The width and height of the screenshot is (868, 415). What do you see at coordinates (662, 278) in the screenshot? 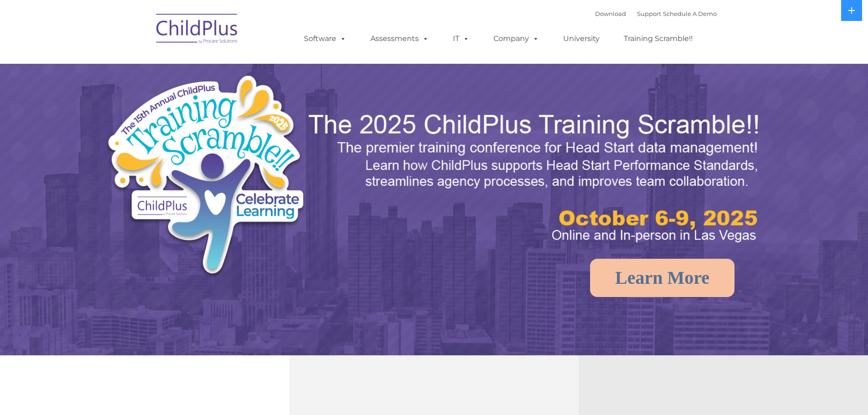
I see `a: Learn More` at bounding box center [662, 278].